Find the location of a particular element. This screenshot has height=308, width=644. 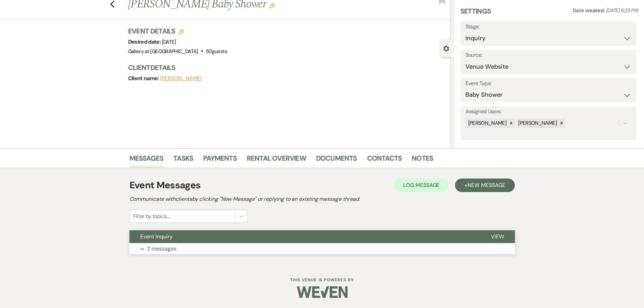

h3: Settings is located at coordinates (476, 14).